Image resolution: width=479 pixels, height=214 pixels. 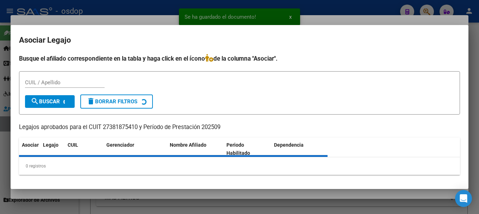 I want to click on button: Buscar, so click(x=50, y=101).